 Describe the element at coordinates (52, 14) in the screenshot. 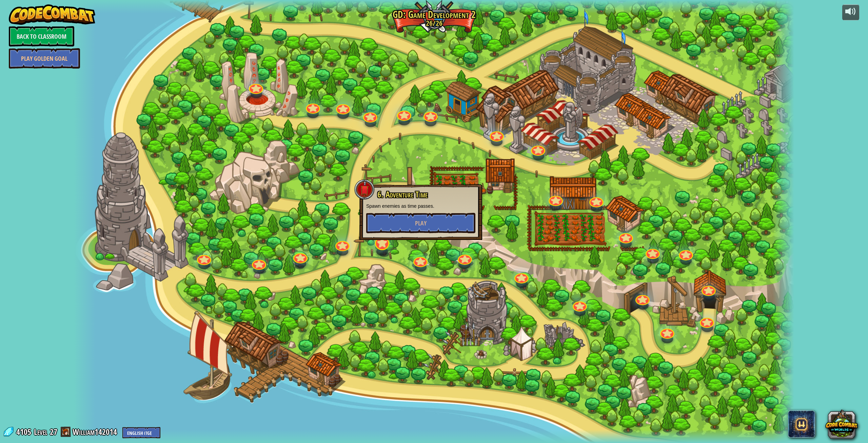

I see `img: CodeCombat - Learn how to code by playing a game` at that location.